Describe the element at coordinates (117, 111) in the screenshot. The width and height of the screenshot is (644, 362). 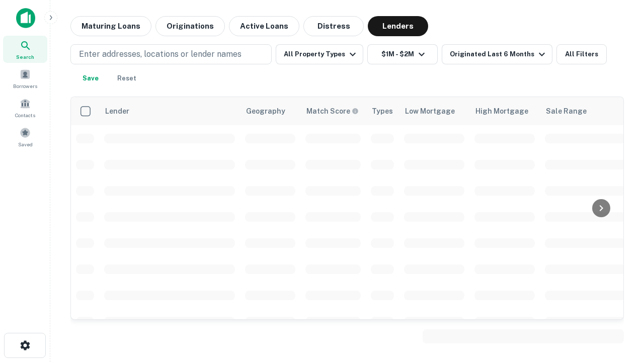
I see `div: Lender` at that location.